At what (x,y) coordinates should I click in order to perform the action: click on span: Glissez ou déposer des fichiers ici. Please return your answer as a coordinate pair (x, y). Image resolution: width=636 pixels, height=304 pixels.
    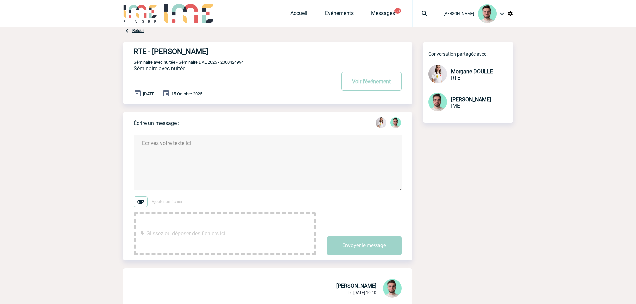
    Looking at the image, I should click on (186, 234).